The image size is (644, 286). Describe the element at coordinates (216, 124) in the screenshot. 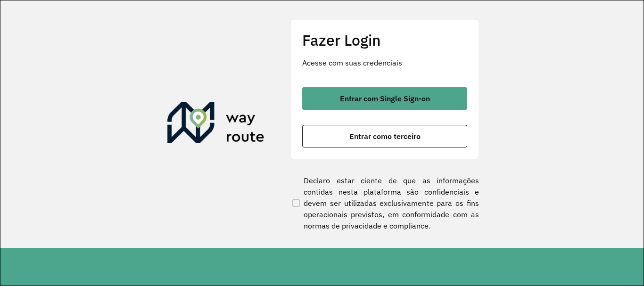

I see `img: Roteirizador AmbevTech` at that location.